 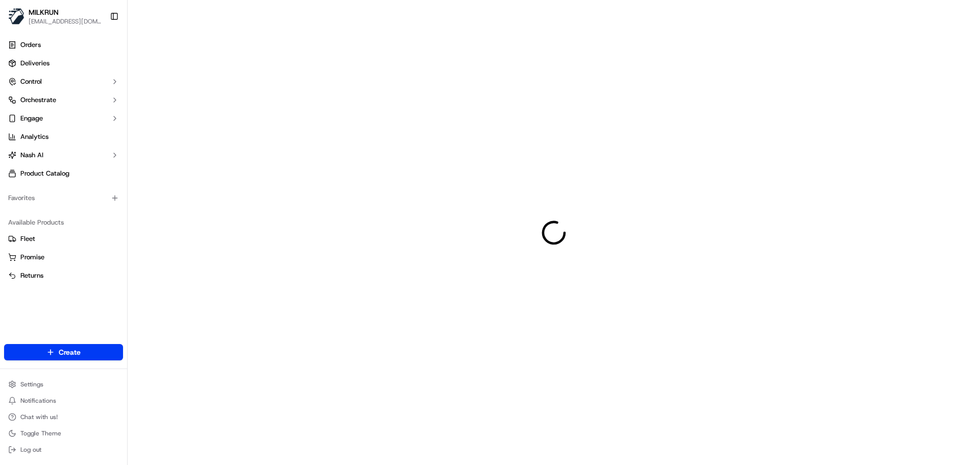 What do you see at coordinates (41, 434) in the screenshot?
I see `span: Toggle Theme` at bounding box center [41, 434].